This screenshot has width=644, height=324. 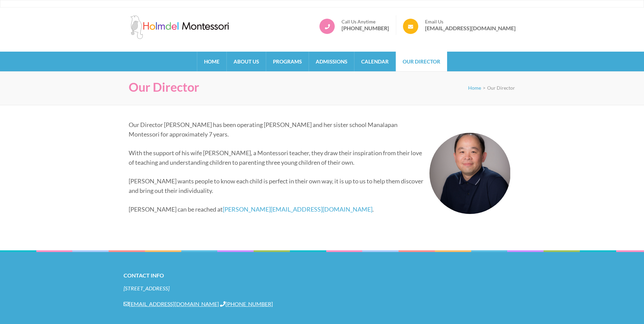 What do you see at coordinates (375, 62) in the screenshot?
I see `a: Calendar` at bounding box center [375, 62].